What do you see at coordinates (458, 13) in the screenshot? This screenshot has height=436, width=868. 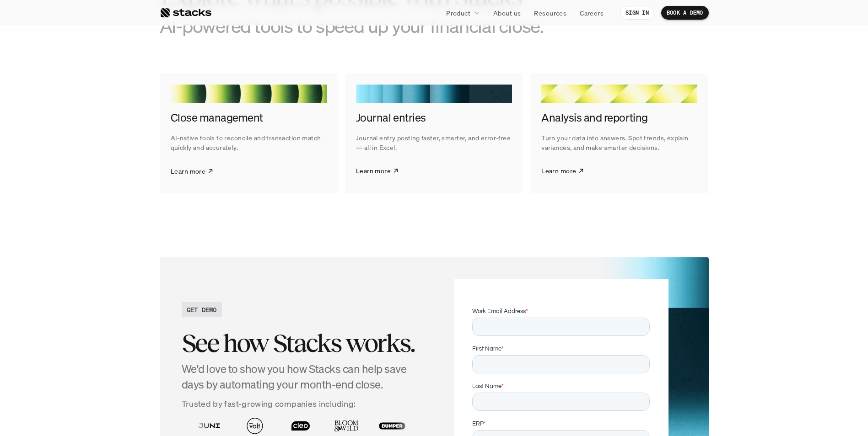 I see `p: Product` at bounding box center [458, 13].